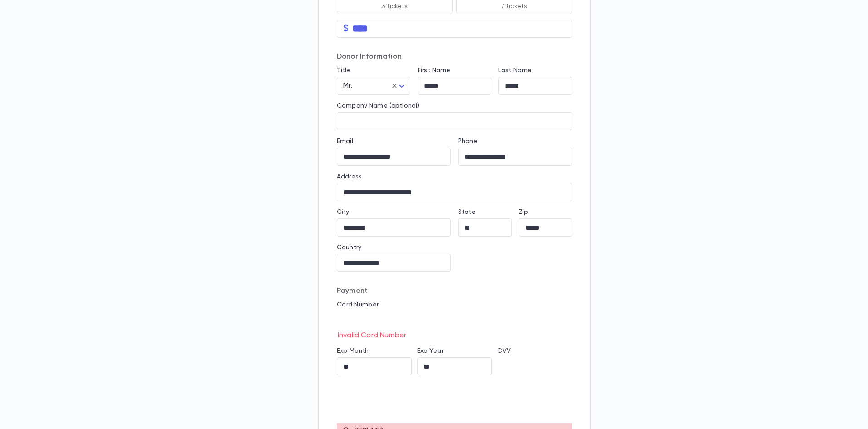  Describe the element at coordinates (348, 86) in the screenshot. I see `span: Mr.` at that location.